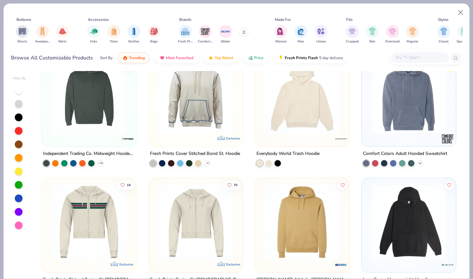 Image resolution: width=473 pixels, height=279 pixels. Describe the element at coordinates (195, 154) in the screenshot. I see `div: Fresh Prints Cover Stitched Bond St. Hoodie` at that location.